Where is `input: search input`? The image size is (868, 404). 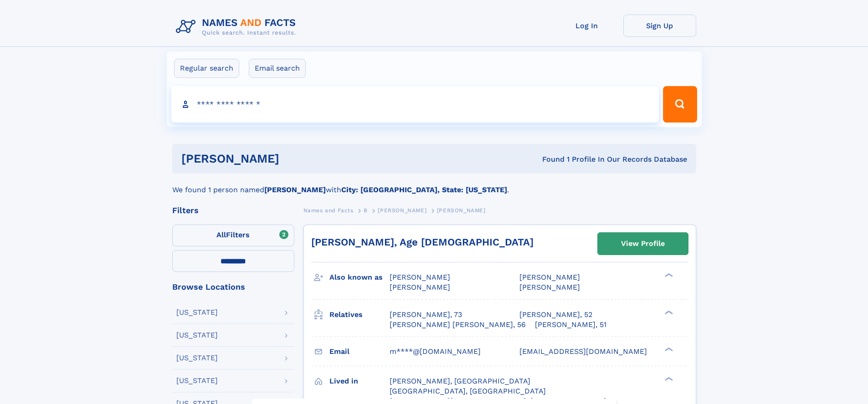
input: search input is located at coordinates (415, 104).